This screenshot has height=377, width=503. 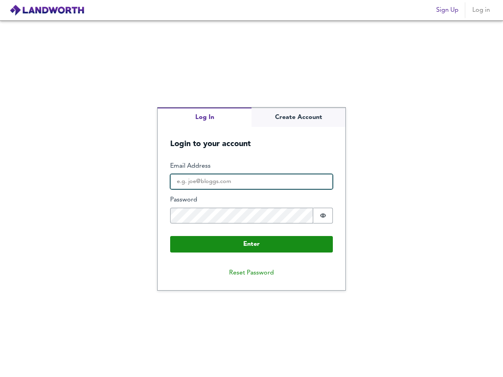 What do you see at coordinates (481, 10) in the screenshot?
I see `button: Log in` at bounding box center [481, 10].